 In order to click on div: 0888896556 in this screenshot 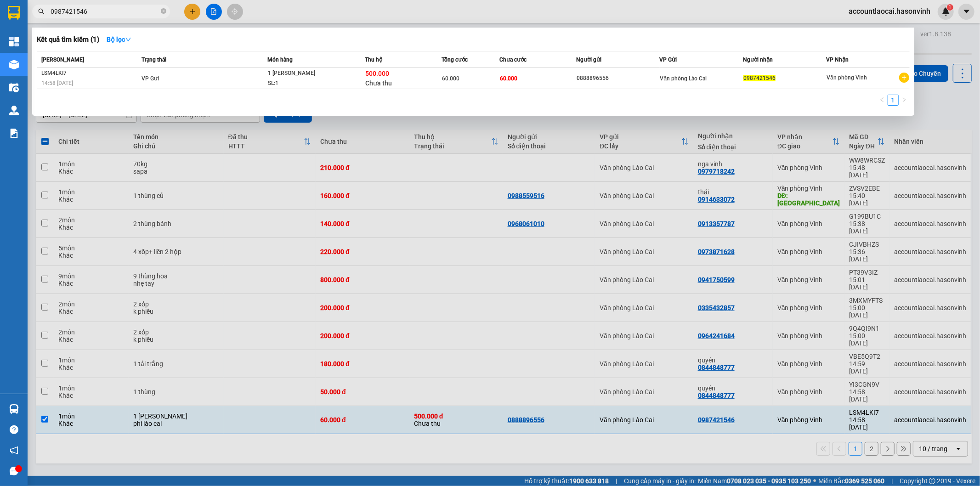, I will do `click(617, 78)`.